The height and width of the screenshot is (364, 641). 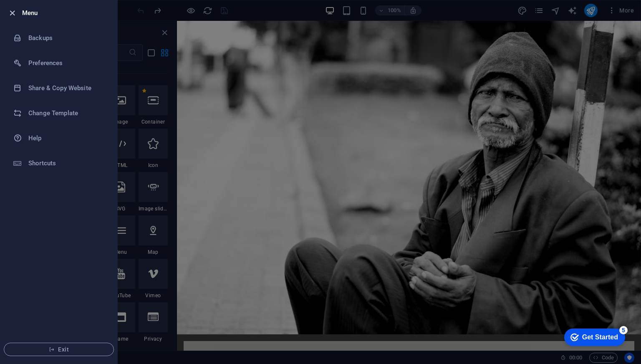 What do you see at coordinates (67, 113) in the screenshot?
I see `h6: Change Template` at bounding box center [67, 113].